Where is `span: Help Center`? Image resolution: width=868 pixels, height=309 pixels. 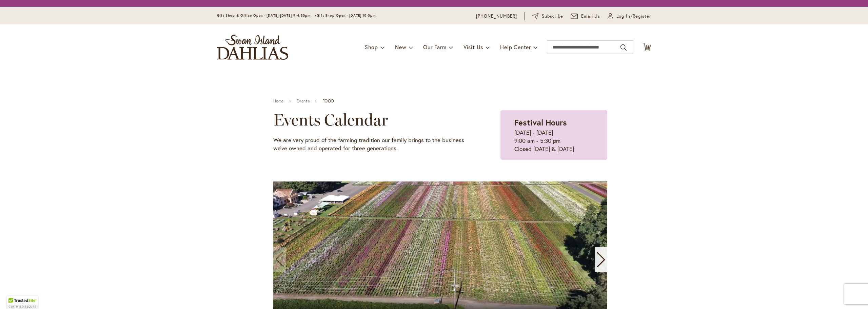 span: Help Center is located at coordinates (516, 47).